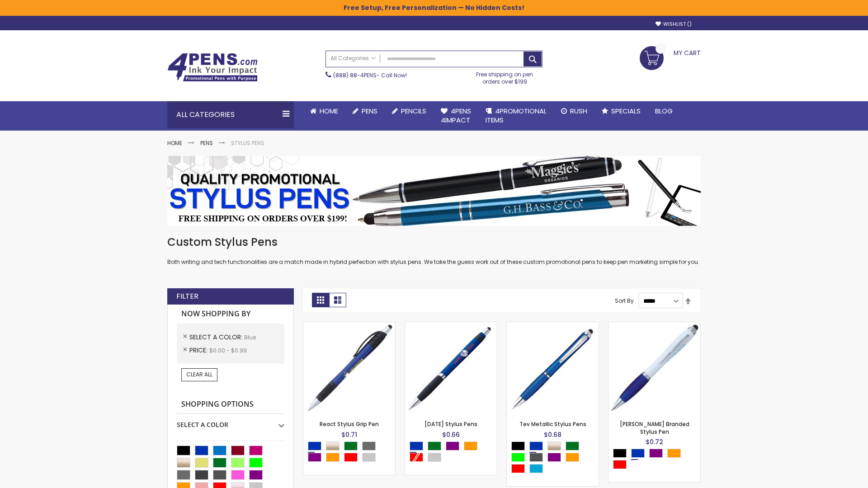  I want to click on div: Grey, so click(369, 446).